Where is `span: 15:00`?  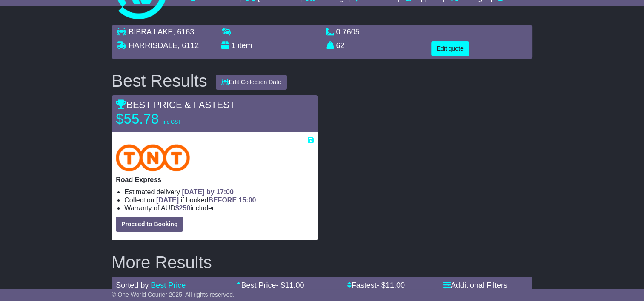
span: 15:00 is located at coordinates (247, 200).